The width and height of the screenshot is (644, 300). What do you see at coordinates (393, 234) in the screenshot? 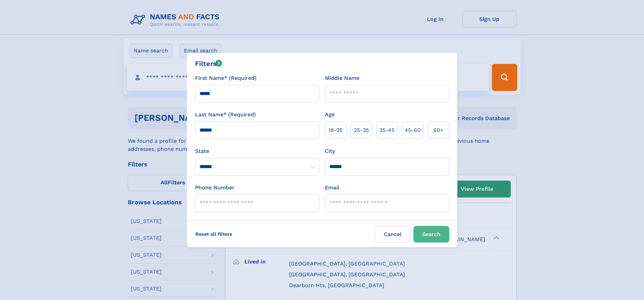
I see `label: Cancel` at bounding box center [393, 234].